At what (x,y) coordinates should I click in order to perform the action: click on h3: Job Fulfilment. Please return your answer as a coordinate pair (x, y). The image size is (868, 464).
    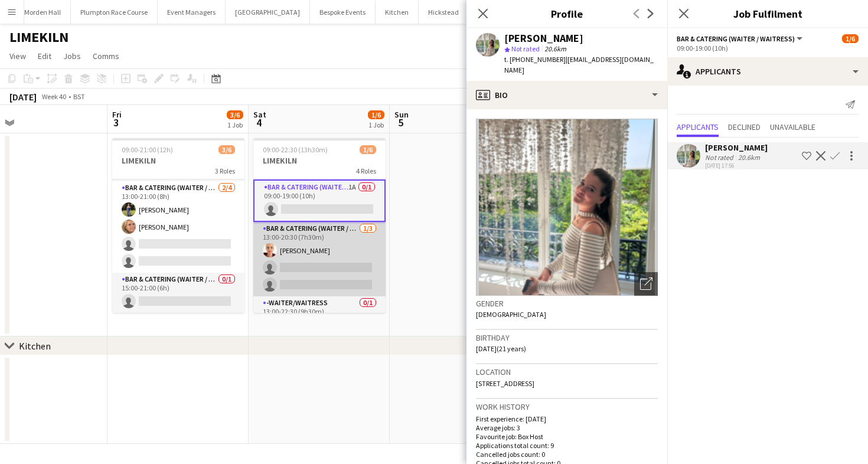
    Looking at the image, I should click on (767, 13).